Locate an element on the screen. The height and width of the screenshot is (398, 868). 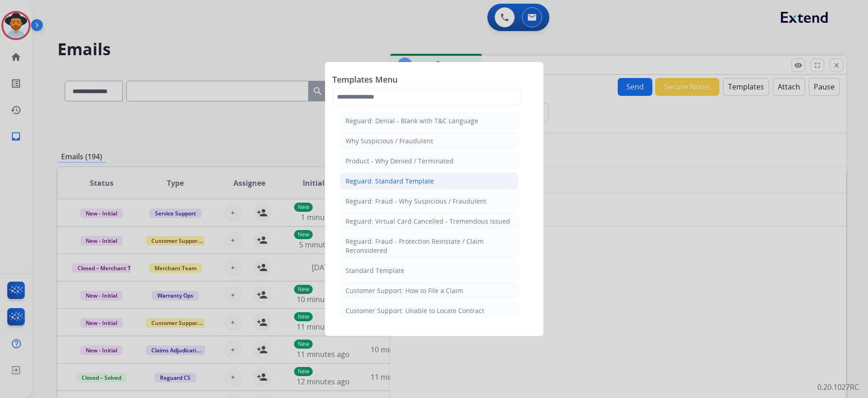
div: Reguard: Fraud - Why Suspicious / Fraudulent is located at coordinates (415, 201).